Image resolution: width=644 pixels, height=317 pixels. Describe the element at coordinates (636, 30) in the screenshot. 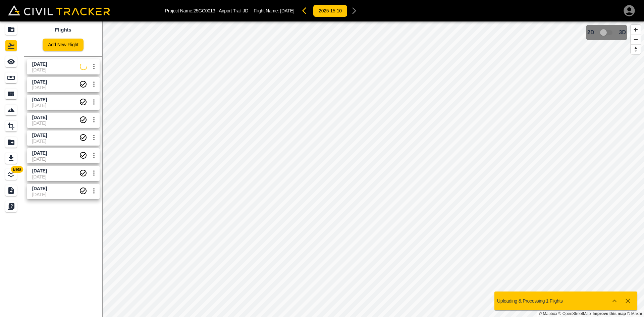

I see `button: Zoom in` at that location.